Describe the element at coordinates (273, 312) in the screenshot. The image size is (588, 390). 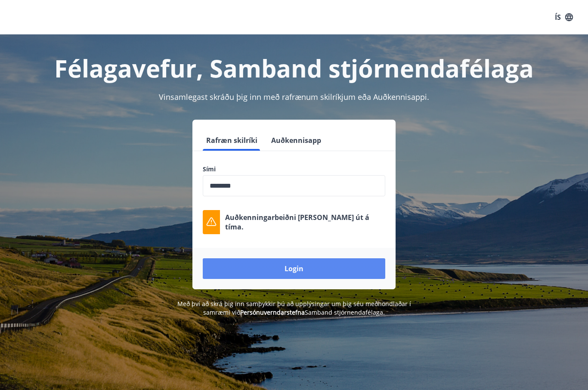
I see `a: Persónuverndarstefna` at that location.